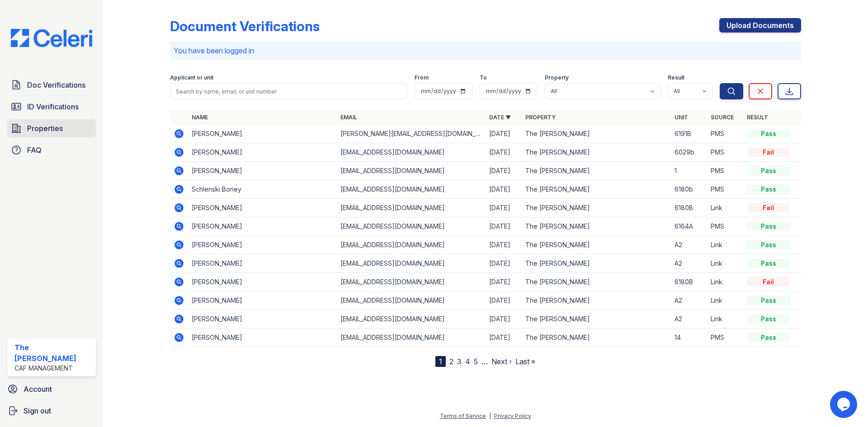  What do you see at coordinates (689, 245) in the screenshot?
I see `td: A2` at bounding box center [689, 245].